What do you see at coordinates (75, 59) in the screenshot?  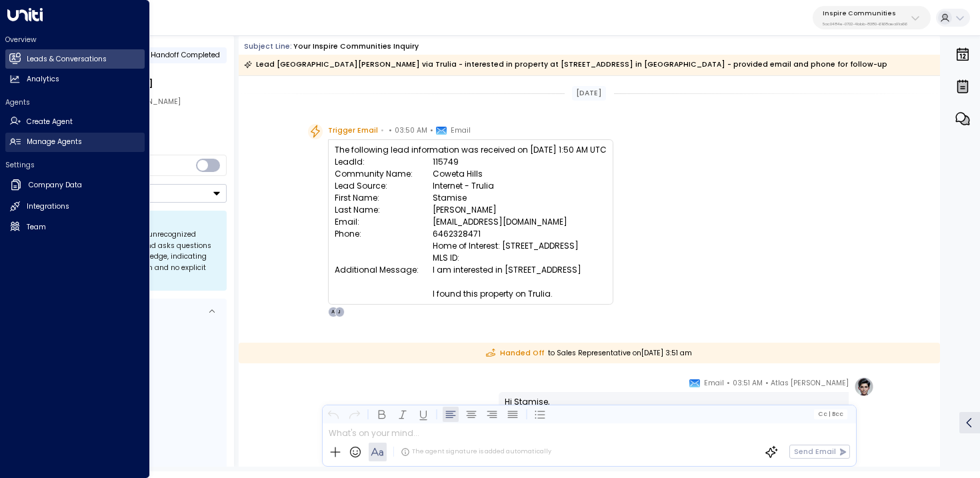 I see `a: Leads & Conversations` at bounding box center [75, 59].